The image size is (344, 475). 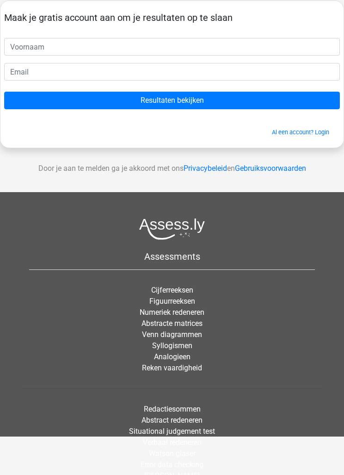 I want to click on a: Al een account? Login, so click(x=301, y=132).